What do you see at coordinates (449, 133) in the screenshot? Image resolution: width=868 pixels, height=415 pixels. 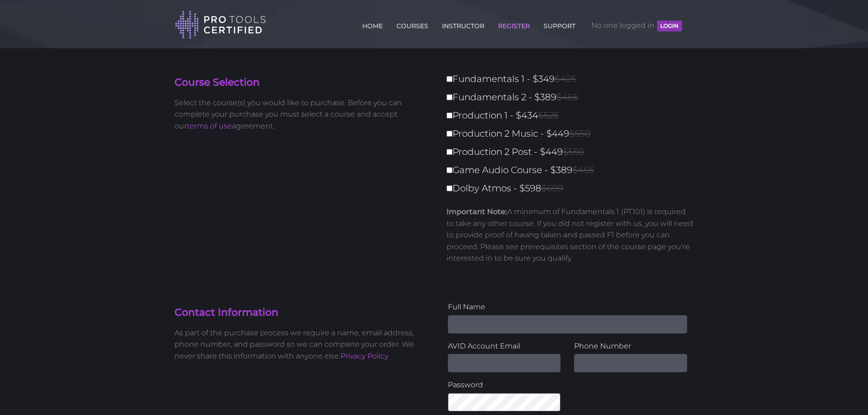 I see `input: Production 2 Music - $449$550` at bounding box center [449, 133].